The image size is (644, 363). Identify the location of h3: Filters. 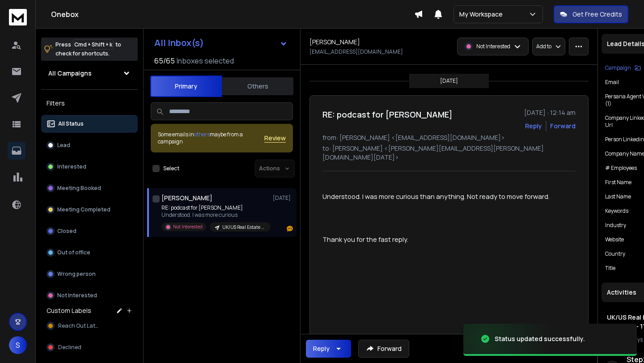
(90, 103).